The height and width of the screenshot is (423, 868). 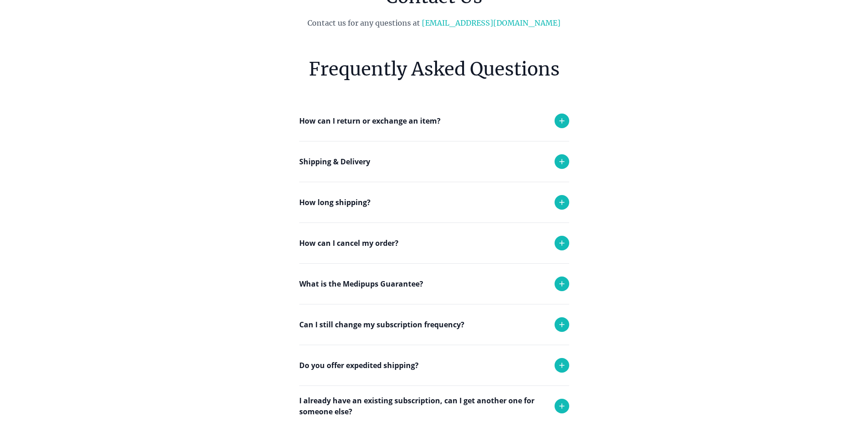 What do you see at coordinates (422, 406) in the screenshot?
I see `p: I already have an existing subscription, can I get another one for someone else?` at bounding box center [422, 406].